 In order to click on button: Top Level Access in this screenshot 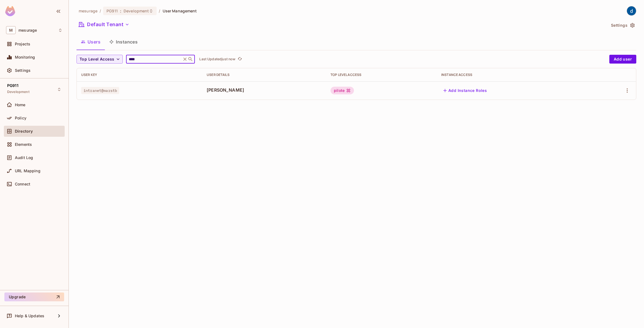, I will do `click(100, 59)`.